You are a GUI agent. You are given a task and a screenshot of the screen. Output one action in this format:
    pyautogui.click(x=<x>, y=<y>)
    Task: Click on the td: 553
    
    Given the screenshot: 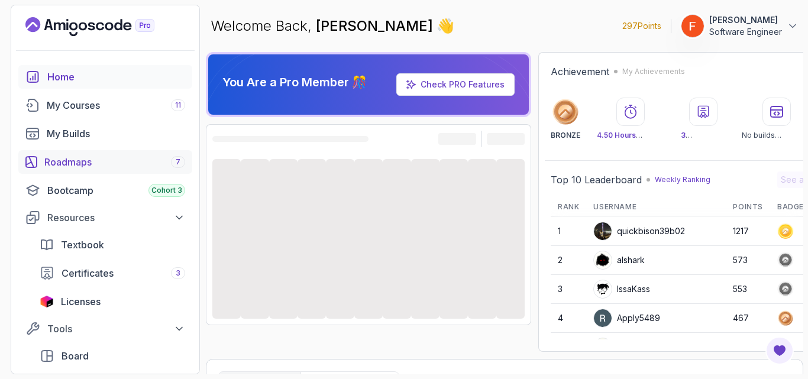 What is the action you would take?
    pyautogui.click(x=747, y=289)
    